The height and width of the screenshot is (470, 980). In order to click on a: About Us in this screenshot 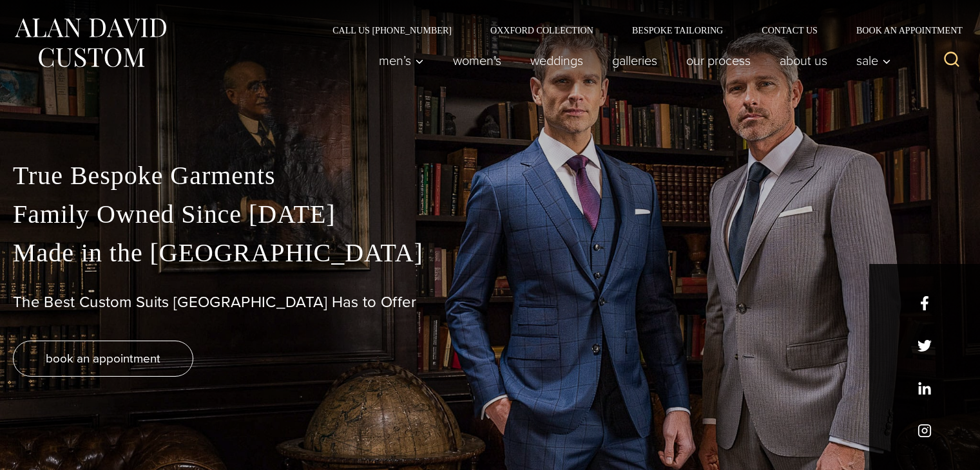, I will do `click(804, 61)`.